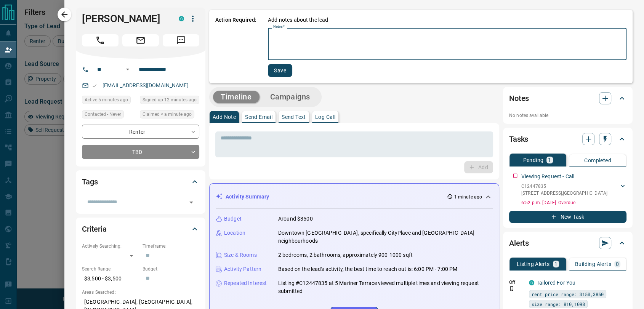 The image size is (644, 309). What do you see at coordinates (242, 269) in the screenshot?
I see `p: Activity Pattern` at bounding box center [242, 269].